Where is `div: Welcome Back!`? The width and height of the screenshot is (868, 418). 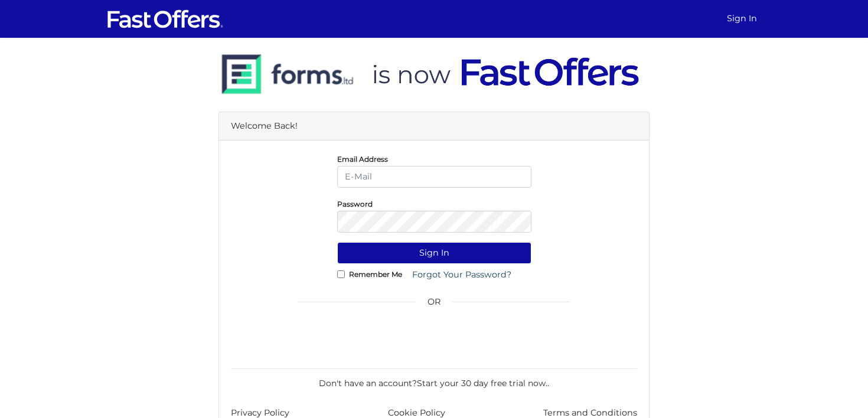 div: Welcome Back! is located at coordinates (434, 127).